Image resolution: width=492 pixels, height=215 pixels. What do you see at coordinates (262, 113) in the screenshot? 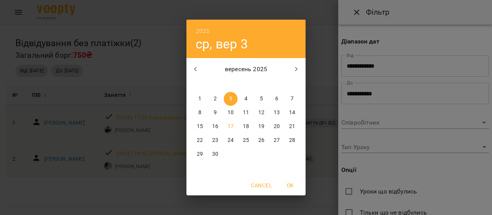
I see `button: 12` at bounding box center [262, 113].